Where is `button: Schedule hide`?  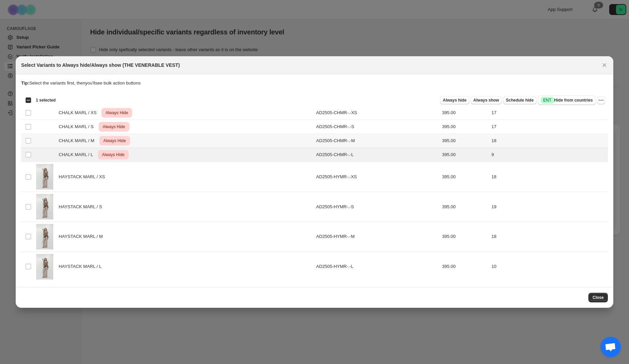 button: Schedule hide is located at coordinates (519, 100).